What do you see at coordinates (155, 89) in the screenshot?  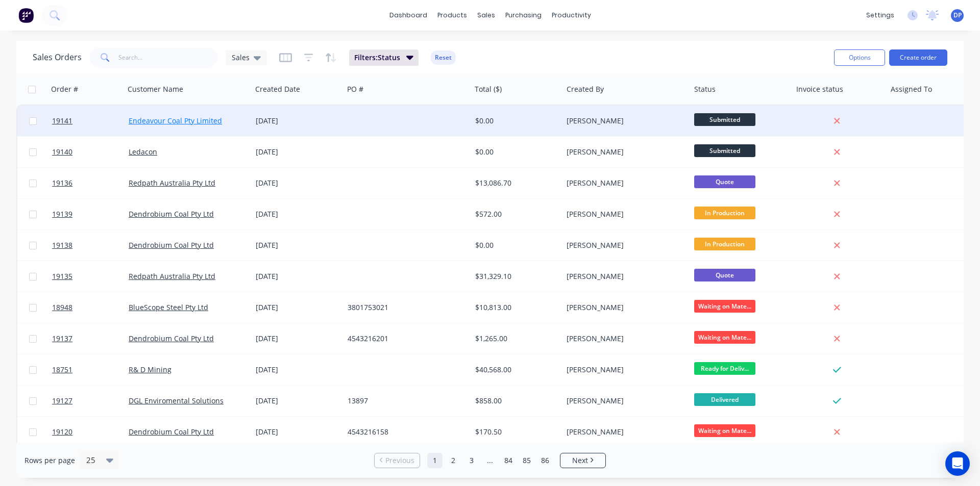 I see `div: Customer Name` at bounding box center [155, 89].